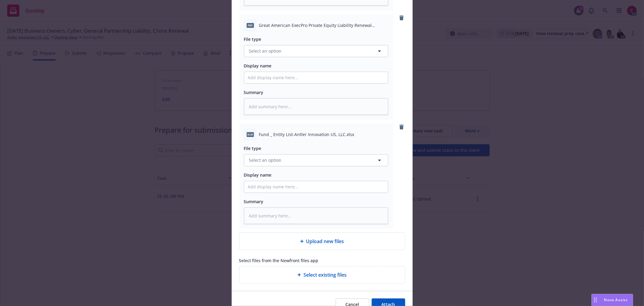 Image resolution: width=644 pixels, height=306 pixels. What do you see at coordinates (322, 241) in the screenshot?
I see `div: Upload new files` at bounding box center [322, 241].